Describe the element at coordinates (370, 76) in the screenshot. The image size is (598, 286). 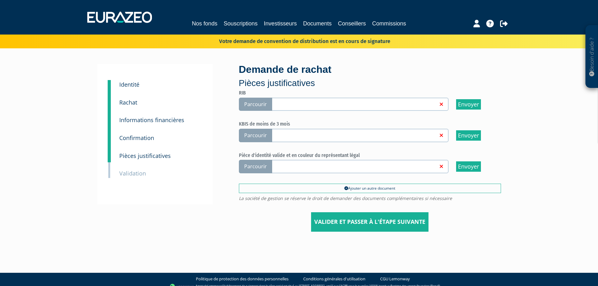
I see `div: Demande de rachat` at that location.